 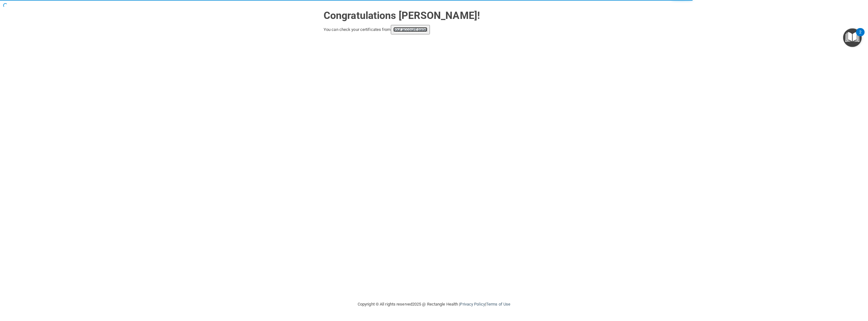 What do you see at coordinates (852, 37) in the screenshot?
I see `button: Open Resource Center, 2 new notifications` at bounding box center [852, 37].